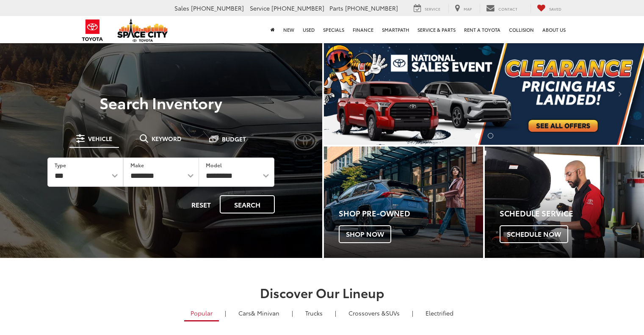 This screenshot has width=644, height=335. I want to click on button: Search, so click(247, 205).